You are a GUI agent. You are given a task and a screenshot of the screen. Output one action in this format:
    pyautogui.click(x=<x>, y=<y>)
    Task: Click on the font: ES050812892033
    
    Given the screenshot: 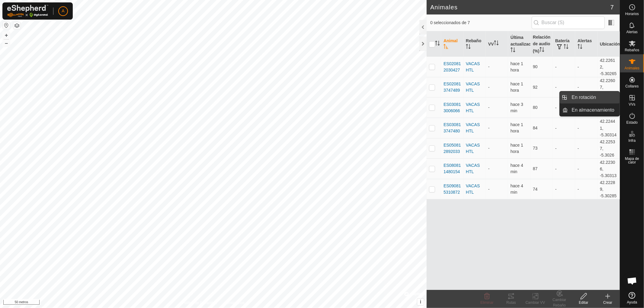 What is the action you would take?
    pyautogui.click(x=453, y=148)
    